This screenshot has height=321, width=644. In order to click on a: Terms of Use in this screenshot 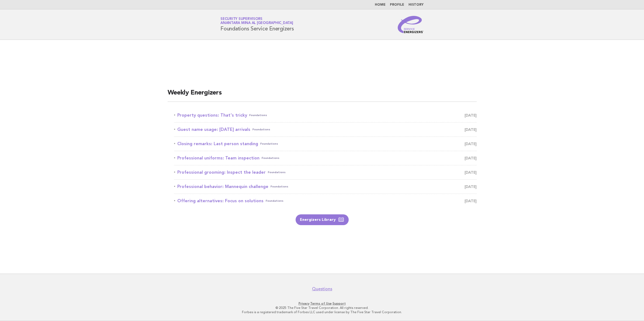, I will do `click(321, 303)`.